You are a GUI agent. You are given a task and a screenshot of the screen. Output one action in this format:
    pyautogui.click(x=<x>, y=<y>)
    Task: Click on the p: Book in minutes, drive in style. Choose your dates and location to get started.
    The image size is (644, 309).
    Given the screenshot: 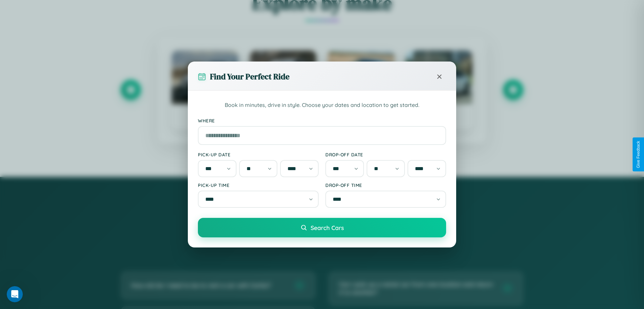 What is the action you would take?
    pyautogui.click(x=322, y=105)
    